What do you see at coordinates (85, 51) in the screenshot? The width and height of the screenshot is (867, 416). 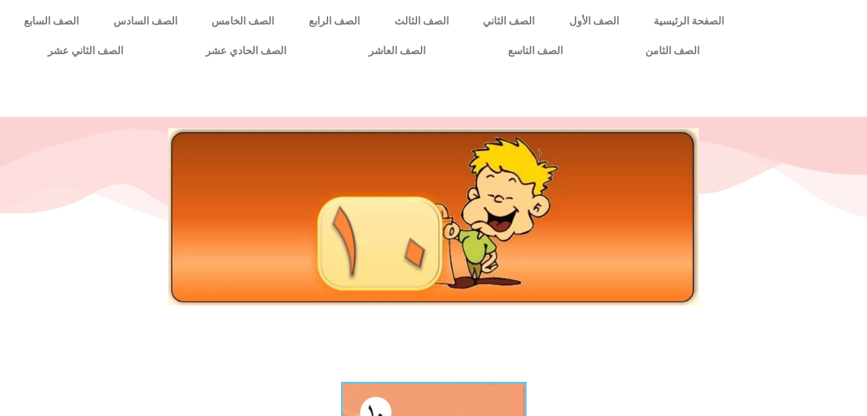 I see `a: الصف الثاني عشر` at bounding box center [85, 51].